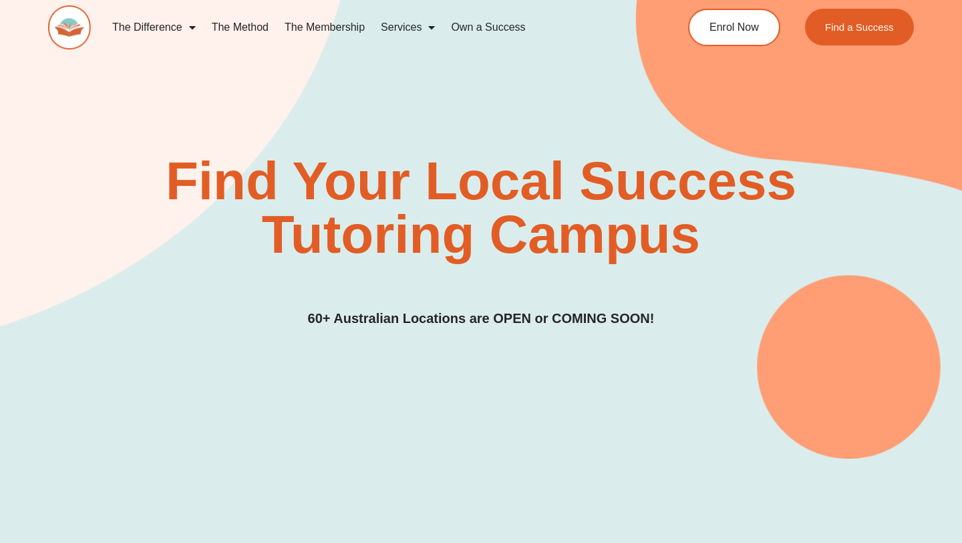 This screenshot has width=962, height=543. What do you see at coordinates (859, 27) in the screenshot?
I see `span: Find a Success` at bounding box center [859, 27].